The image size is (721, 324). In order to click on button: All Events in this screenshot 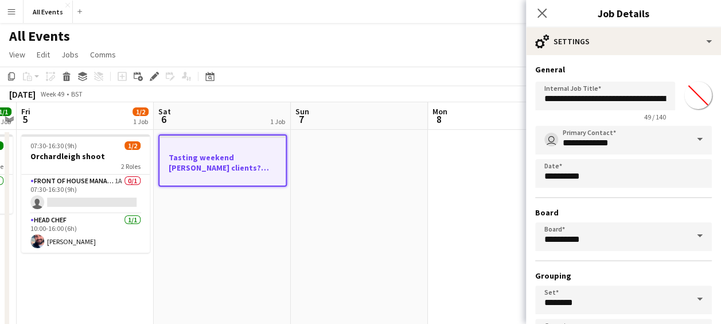, I will do `click(48, 11)`.